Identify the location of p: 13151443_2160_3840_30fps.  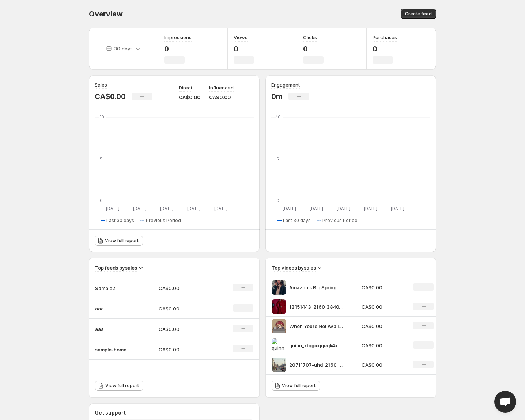
(317, 307).